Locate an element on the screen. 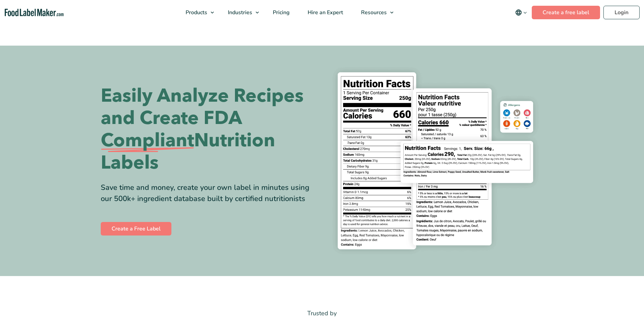 This screenshot has height=322, width=644. span: Resources is located at coordinates (373, 12).